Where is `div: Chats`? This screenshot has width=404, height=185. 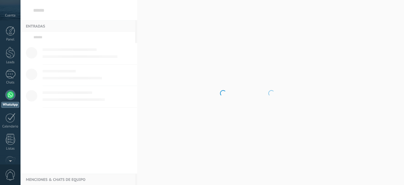 div: Chats is located at coordinates (10, 82).